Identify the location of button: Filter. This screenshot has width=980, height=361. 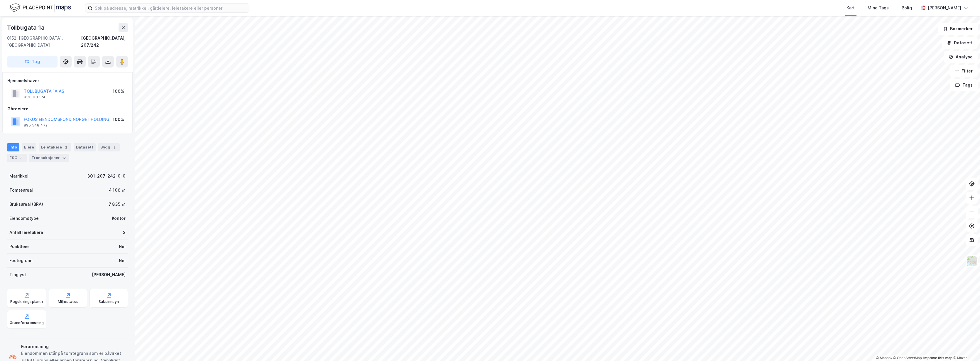
(964, 71).